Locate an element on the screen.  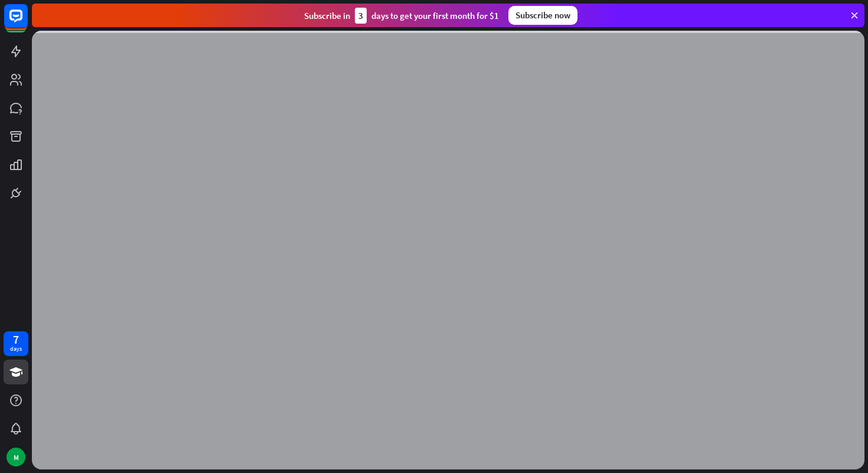
div: M is located at coordinates (16, 457).